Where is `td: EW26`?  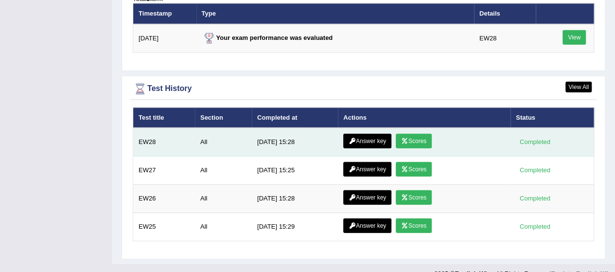
td: EW26 is located at coordinates (164, 199).